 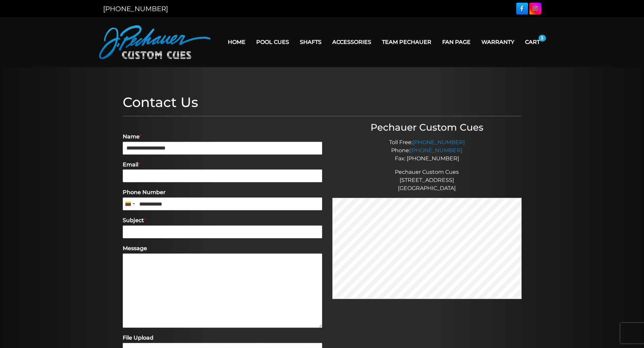 I want to click on img: Pechauer Custom Cues, so click(x=155, y=42).